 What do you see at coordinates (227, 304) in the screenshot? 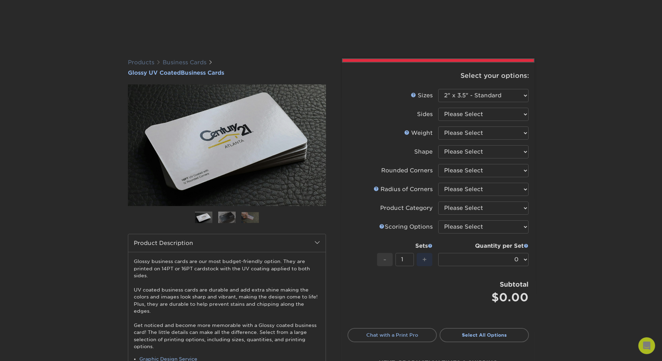
I see `p: Glossy business cards are our most budget-friendly option. They are printed on 14PT or 16PT cards...` at bounding box center [227, 304].